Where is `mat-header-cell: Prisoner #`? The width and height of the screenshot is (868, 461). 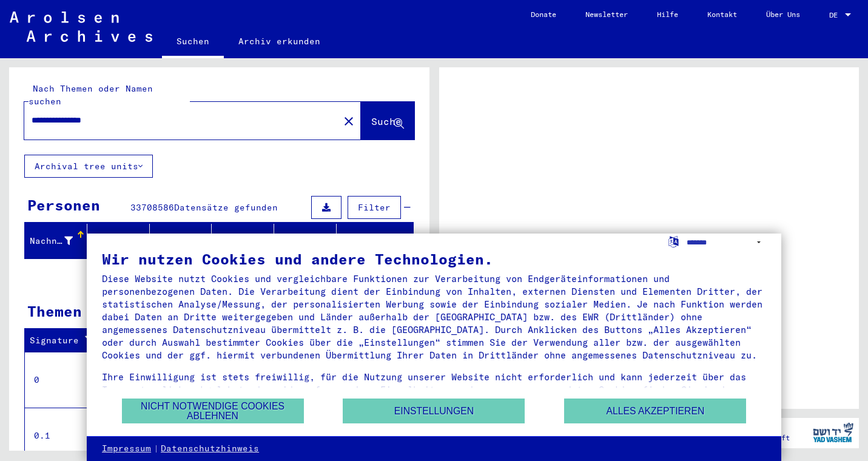 mat-header-cell: Prisoner # is located at coordinates (375, 241).